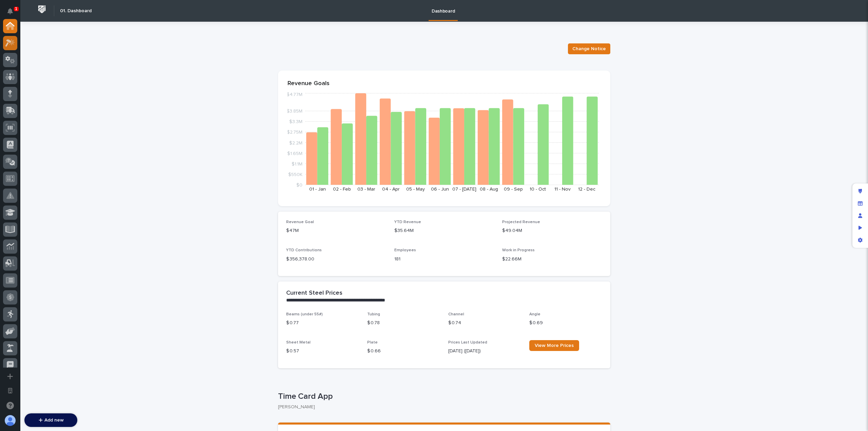  Describe the element at coordinates (860, 228) in the screenshot. I see `div: Preview as` at that location.